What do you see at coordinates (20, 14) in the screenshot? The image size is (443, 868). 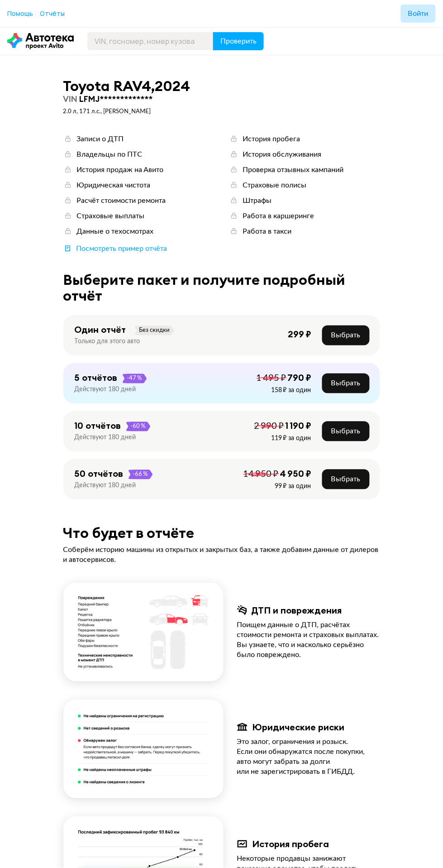 I see `a: Помощь` at bounding box center [20, 14].